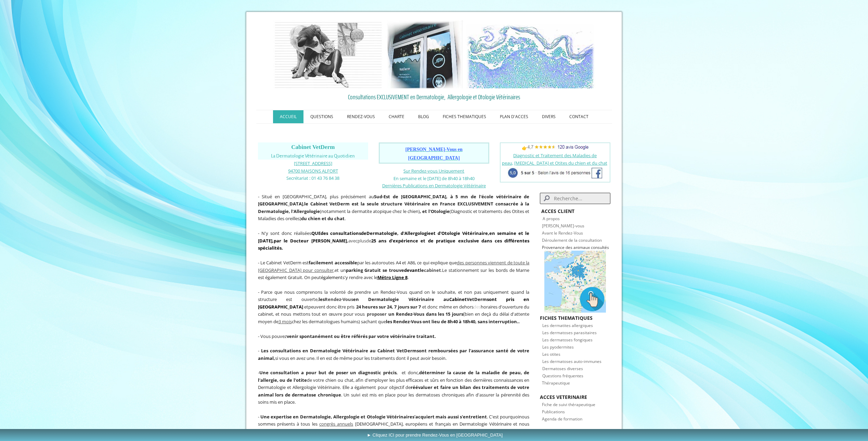 The height and width of the screenshot is (441, 868). What do you see at coordinates (377, 314) in the screenshot?
I see `span: proposer` at bounding box center [377, 314].